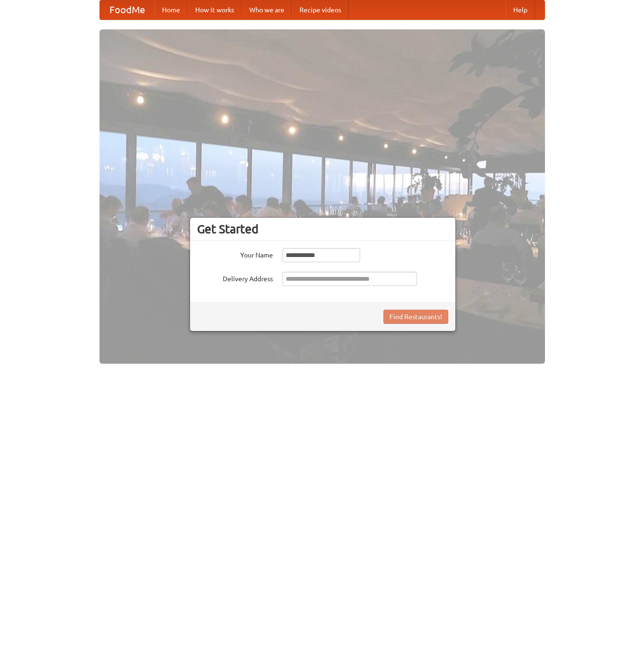 The image size is (644, 671). What do you see at coordinates (171, 10) in the screenshot?
I see `a: Home` at bounding box center [171, 10].